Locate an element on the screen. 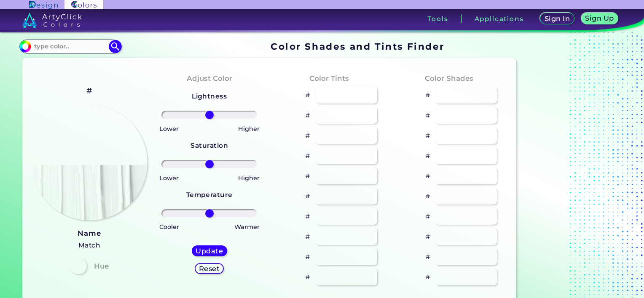  p: Cooler is located at coordinates (169, 227).